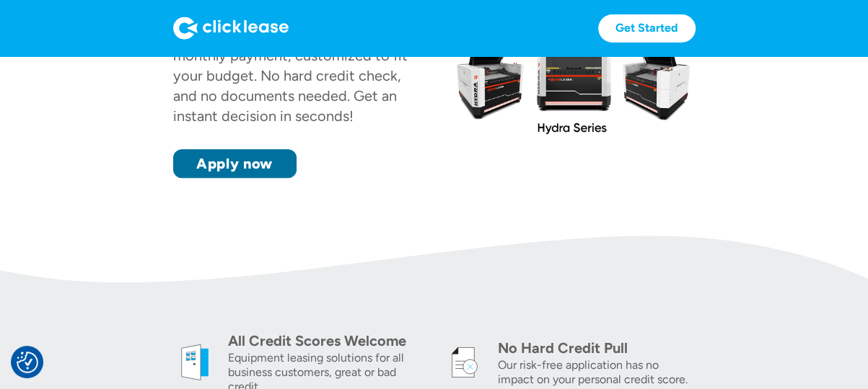  I want to click on div: Our risk-free application has no impact on your personal credit score., so click(597, 373).